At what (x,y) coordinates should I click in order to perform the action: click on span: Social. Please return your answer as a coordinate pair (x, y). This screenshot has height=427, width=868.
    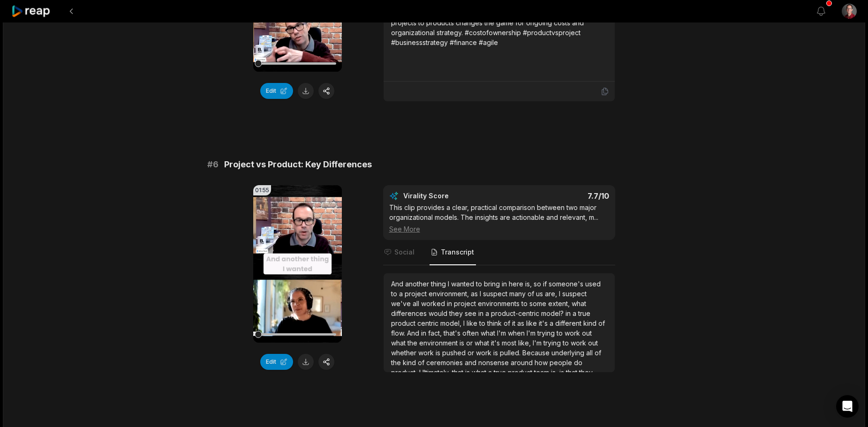
    Looking at the image, I should click on (404, 252).